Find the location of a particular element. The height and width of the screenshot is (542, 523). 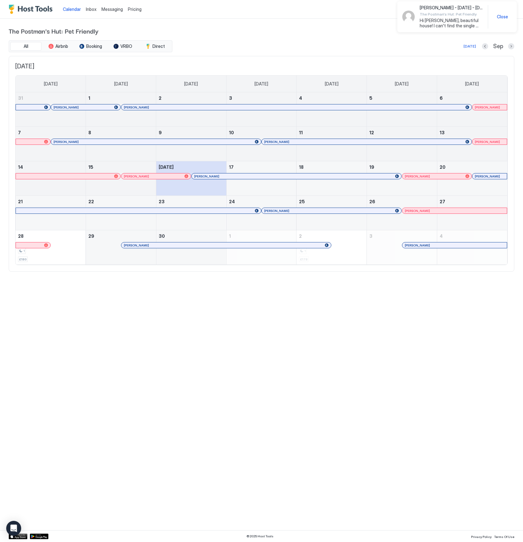

td: September 30, 2025 is located at coordinates (191, 248).